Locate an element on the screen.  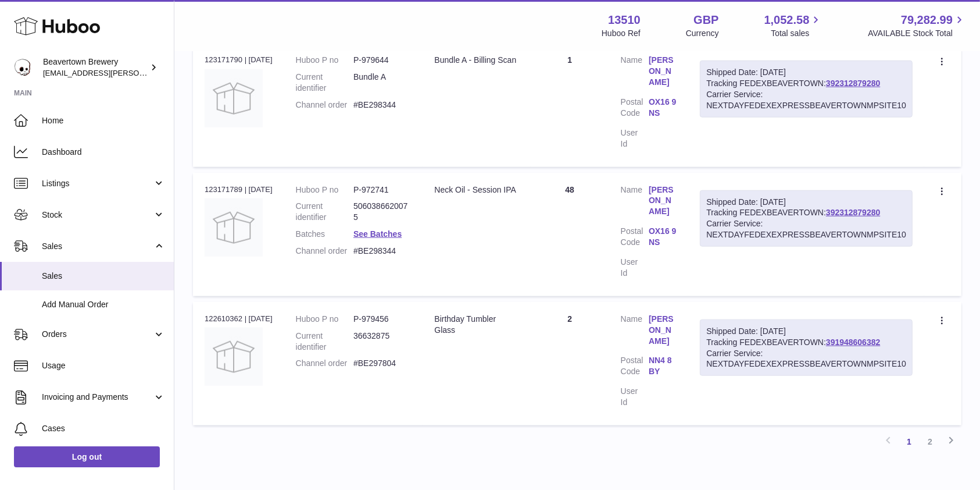
dd: 5060386620075 is located at coordinates (382, 211).